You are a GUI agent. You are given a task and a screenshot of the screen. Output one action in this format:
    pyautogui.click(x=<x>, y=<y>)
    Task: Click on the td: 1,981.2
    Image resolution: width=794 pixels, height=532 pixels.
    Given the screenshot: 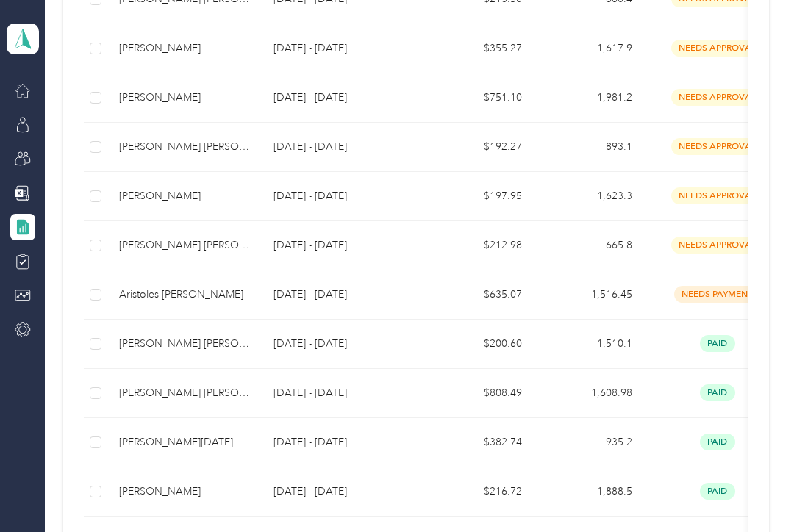 What is the action you would take?
    pyautogui.click(x=589, y=98)
    